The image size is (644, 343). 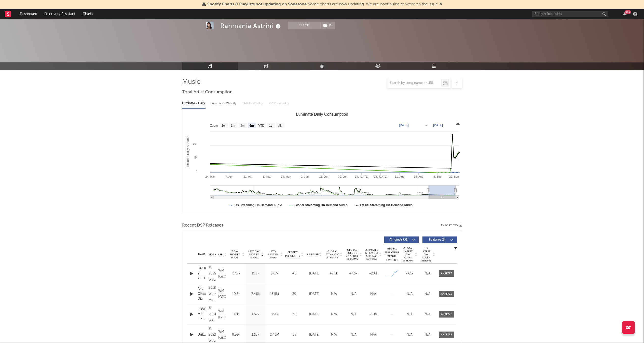 I want to click on span: : Some charts are now updating. We are continuing to work on the issue, so click(x=323, y=5).